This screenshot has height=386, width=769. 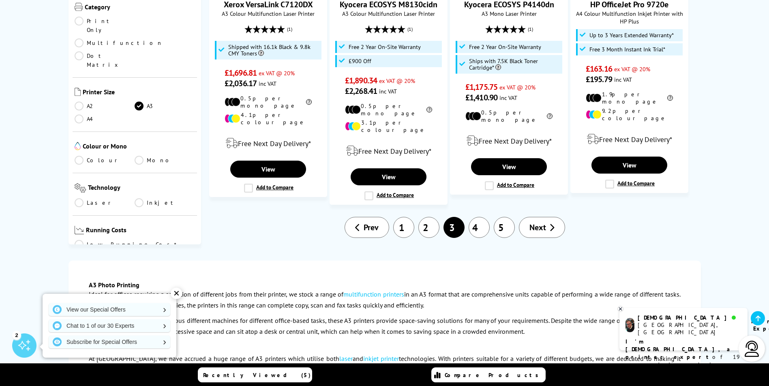 What do you see at coordinates (481, 98) in the screenshot?
I see `span: £1,410.90` at bounding box center [481, 98].